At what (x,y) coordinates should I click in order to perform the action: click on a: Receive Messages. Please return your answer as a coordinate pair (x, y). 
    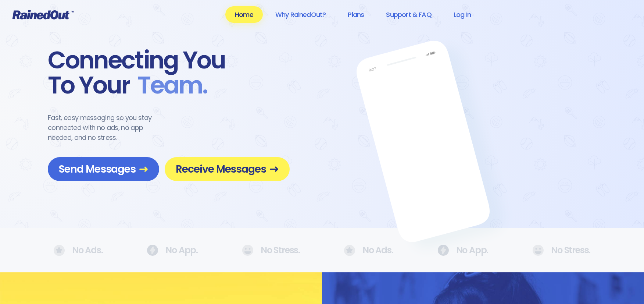
    Looking at the image, I should click on (227, 169).